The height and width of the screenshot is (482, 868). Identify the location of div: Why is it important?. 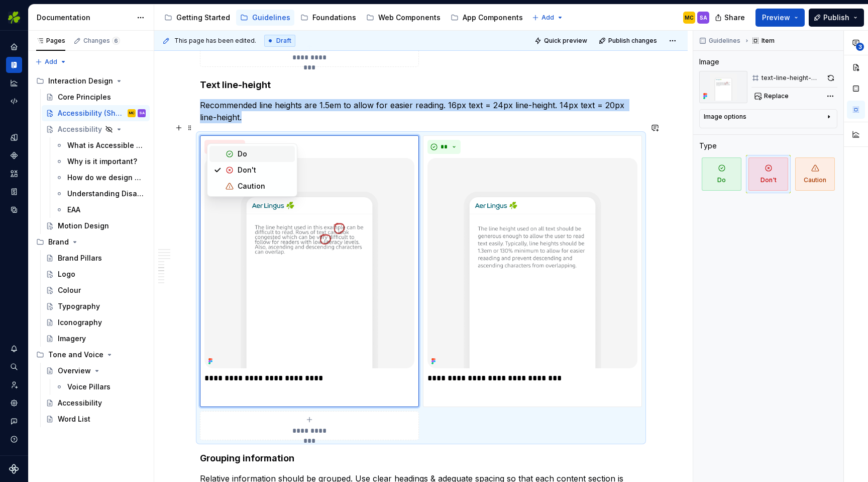
(102, 162).